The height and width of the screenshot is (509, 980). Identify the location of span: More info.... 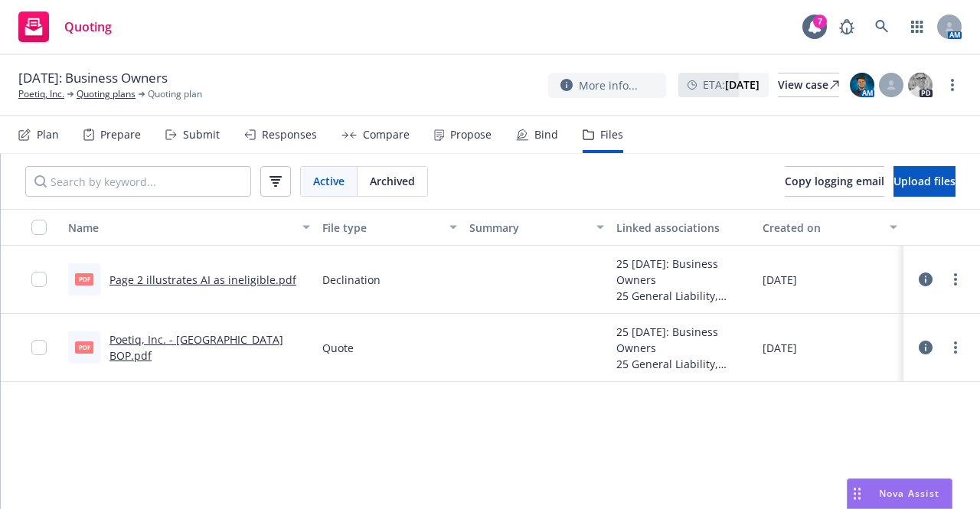
(608, 85).